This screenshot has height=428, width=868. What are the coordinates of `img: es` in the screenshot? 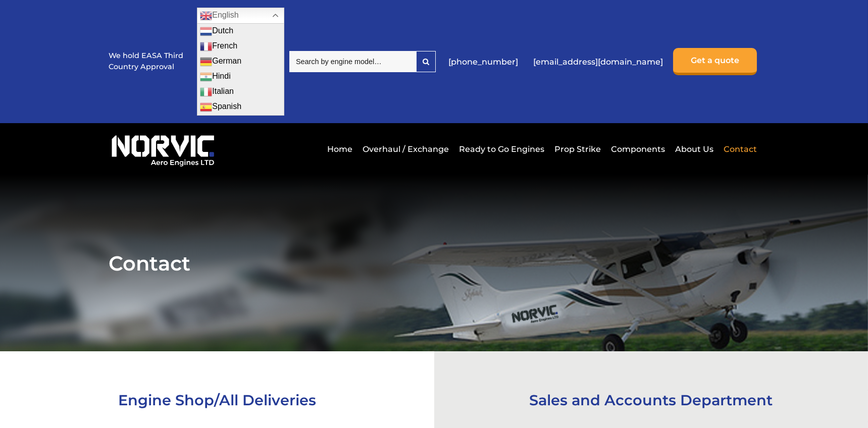 It's located at (206, 107).